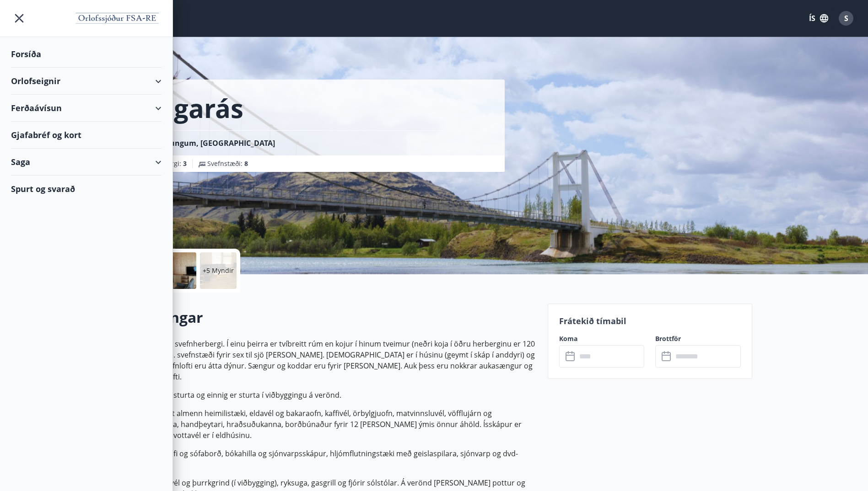 Image resolution: width=868 pixels, height=491 pixels. Describe the element at coordinates (86, 189) in the screenshot. I see `div: Spurt og svarað` at that location.